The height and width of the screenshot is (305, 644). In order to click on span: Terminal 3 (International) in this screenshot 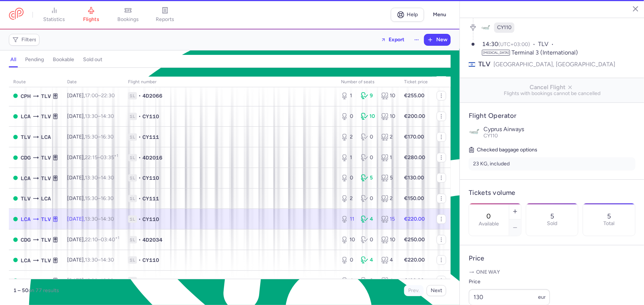, I will do `click(545, 52)`.